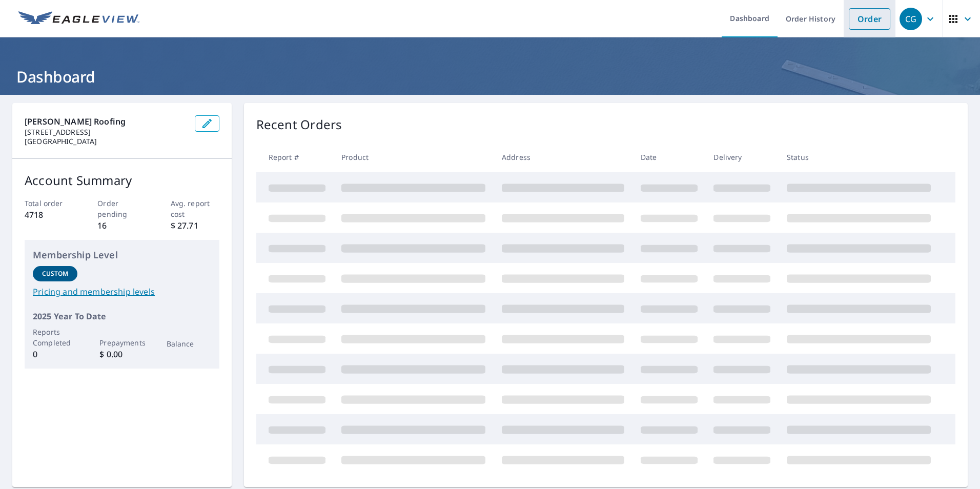 The image size is (980, 489). What do you see at coordinates (563, 157) in the screenshot?
I see `th: Address` at bounding box center [563, 157].